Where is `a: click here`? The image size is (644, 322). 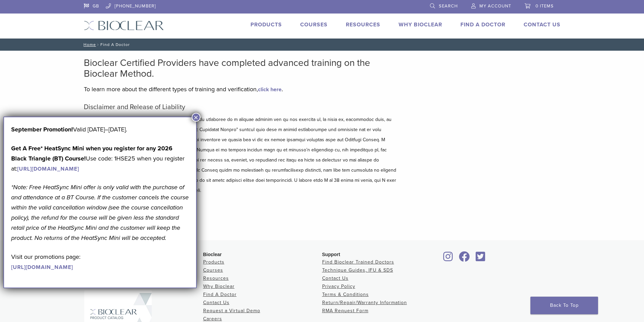
a: click here is located at coordinates (270, 89).